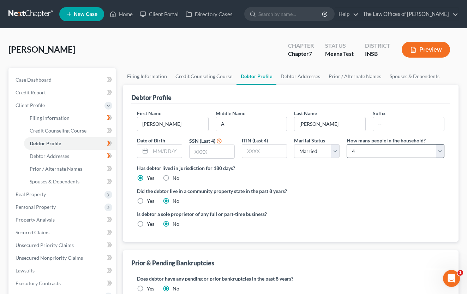 The height and width of the screenshot is (294, 467). What do you see at coordinates (378, 46) in the screenshot?
I see `div: District` at bounding box center [378, 46].